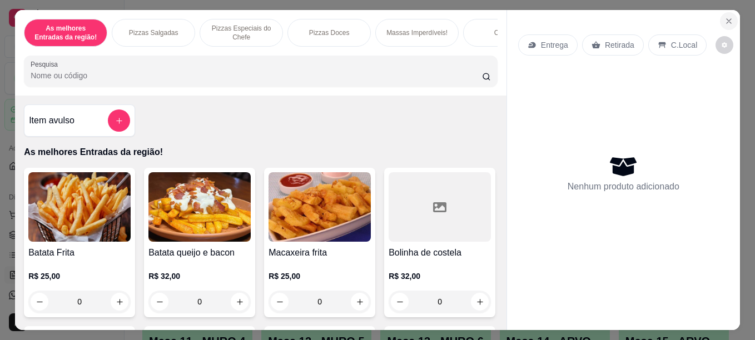  I want to click on p: Entrega, so click(554, 45).